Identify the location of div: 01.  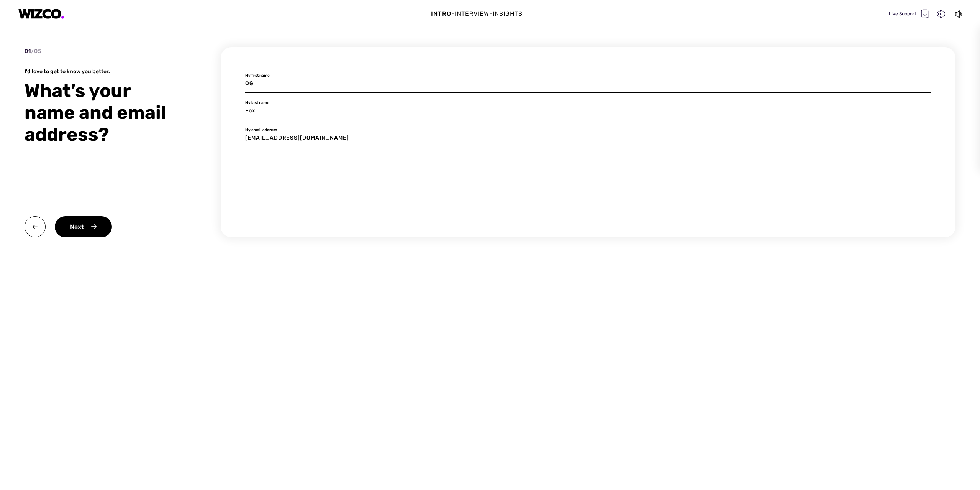
(33, 51).